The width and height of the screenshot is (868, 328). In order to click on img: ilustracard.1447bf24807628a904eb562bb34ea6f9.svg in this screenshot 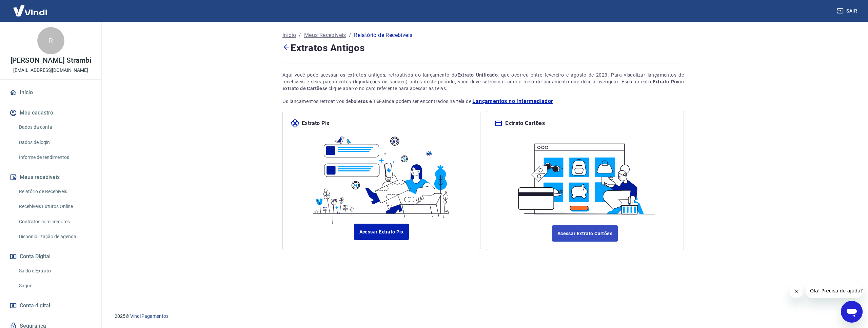, I will do `click(584, 176)`.